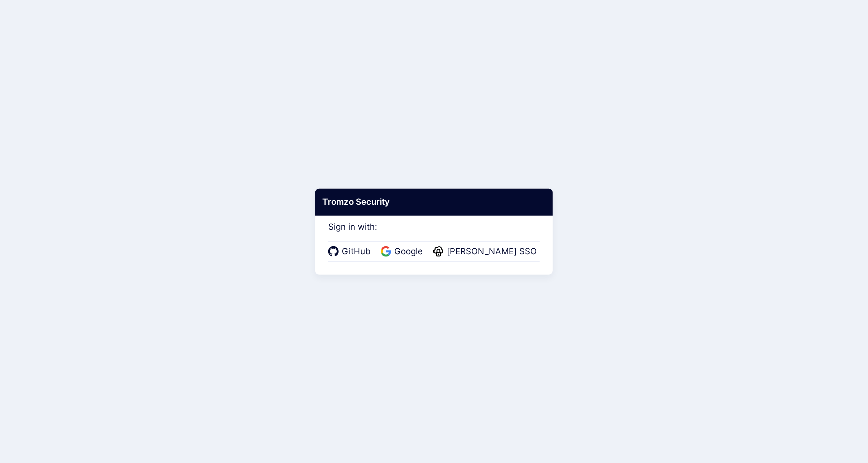 The image size is (868, 463). I want to click on div: Sign in with:, so click(434, 236).